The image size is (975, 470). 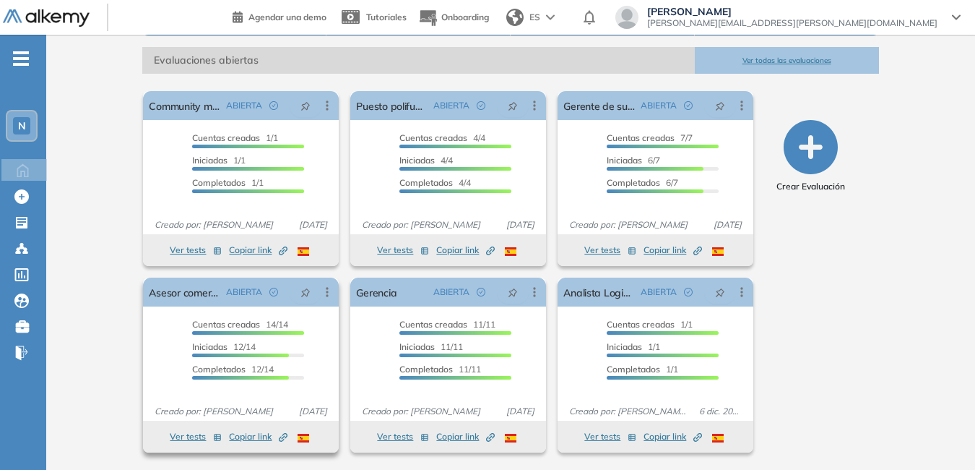 What do you see at coordinates (810, 156) in the screenshot?
I see `button: Crear Evaluación` at bounding box center [810, 156].